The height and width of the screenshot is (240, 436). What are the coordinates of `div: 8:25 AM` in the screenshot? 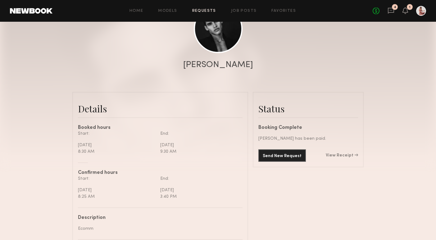 It's located at (117, 196).